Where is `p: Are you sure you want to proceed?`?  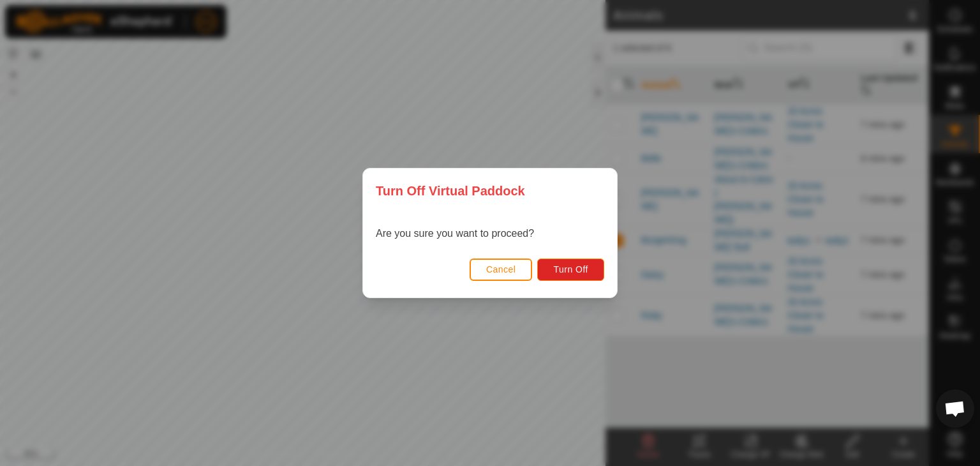 p: Are you sure you want to proceed? is located at coordinates (455, 234).